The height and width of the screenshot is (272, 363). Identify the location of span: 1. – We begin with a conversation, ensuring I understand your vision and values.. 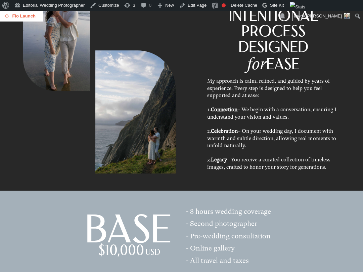
(272, 113).